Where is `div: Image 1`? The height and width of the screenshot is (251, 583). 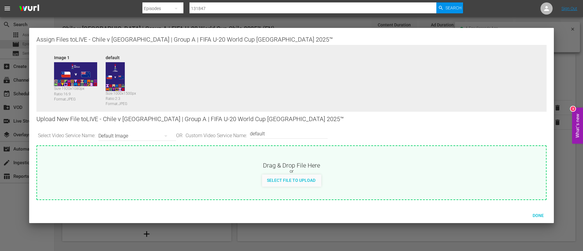
div: Image 1 is located at coordinates (78, 57).